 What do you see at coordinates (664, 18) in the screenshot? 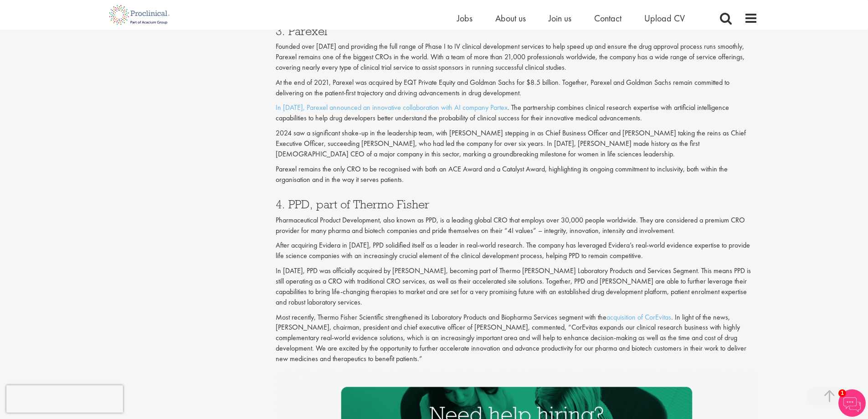
I see `a: Upload CV` at bounding box center [664, 18].